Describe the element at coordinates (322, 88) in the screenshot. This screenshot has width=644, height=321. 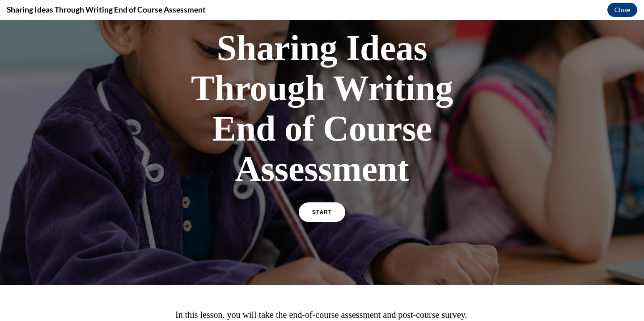
I see `h1: Sharing Ideas Through Writing End of Course Assessment` at that location.